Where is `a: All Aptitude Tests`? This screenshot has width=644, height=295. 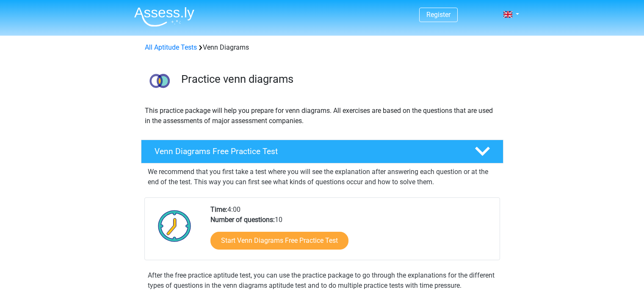
a: All Aptitude Tests is located at coordinates (171, 47).